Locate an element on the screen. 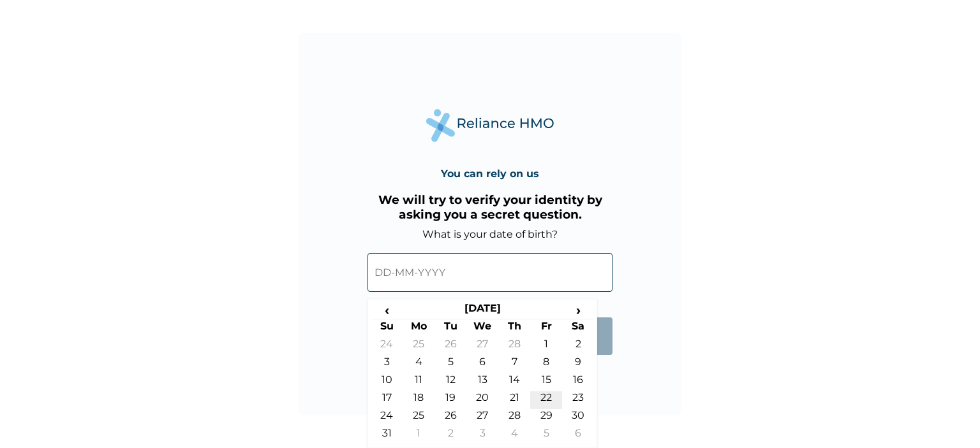 The width and height of the screenshot is (980, 448). td: 14 is located at coordinates (514, 383).